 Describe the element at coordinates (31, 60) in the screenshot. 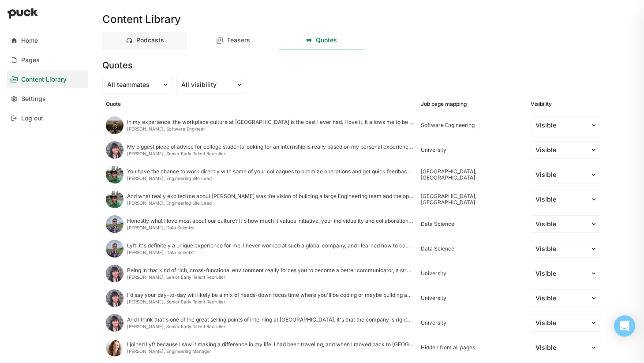

I see `div: Pages` at that location.